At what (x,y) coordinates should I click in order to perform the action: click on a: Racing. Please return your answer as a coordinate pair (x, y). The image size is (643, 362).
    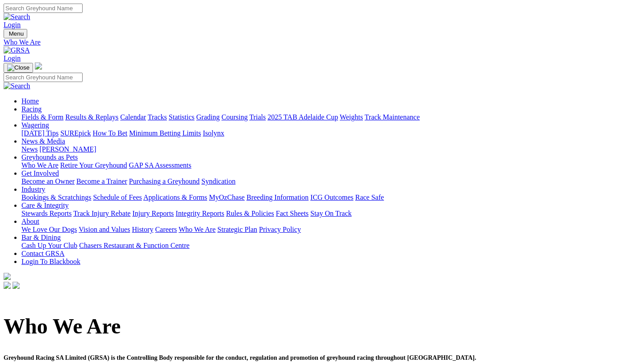
    Looking at the image, I should click on (31, 109).